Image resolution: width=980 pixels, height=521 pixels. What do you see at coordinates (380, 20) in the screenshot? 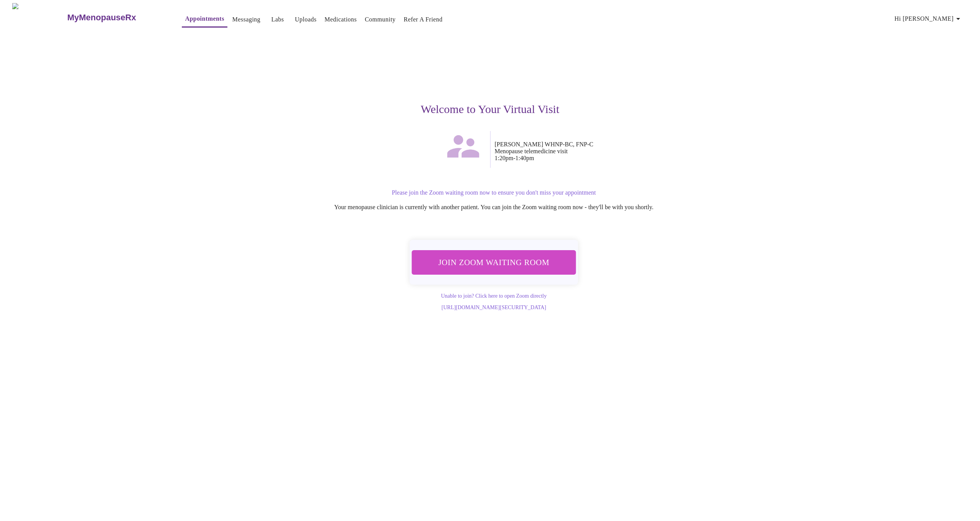
I see `button: Community` at bounding box center [380, 20].